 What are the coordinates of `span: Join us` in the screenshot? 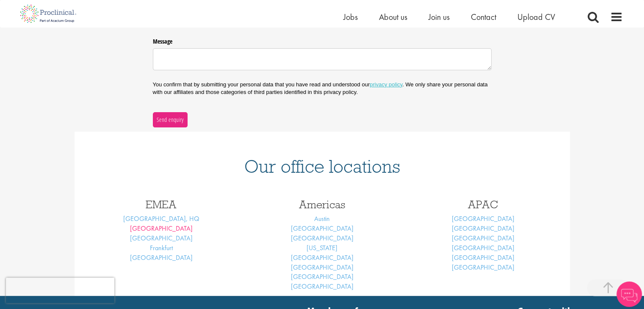 It's located at (439, 17).